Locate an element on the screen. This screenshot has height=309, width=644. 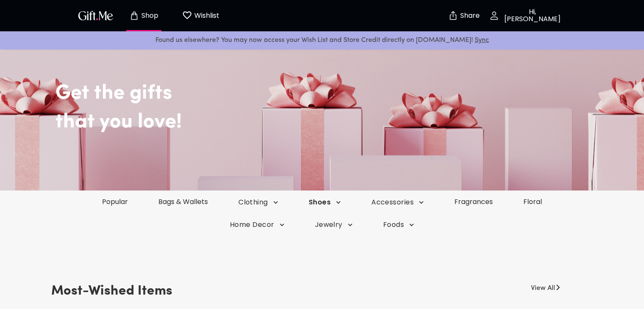
button: Home Decor is located at coordinates (257, 225).